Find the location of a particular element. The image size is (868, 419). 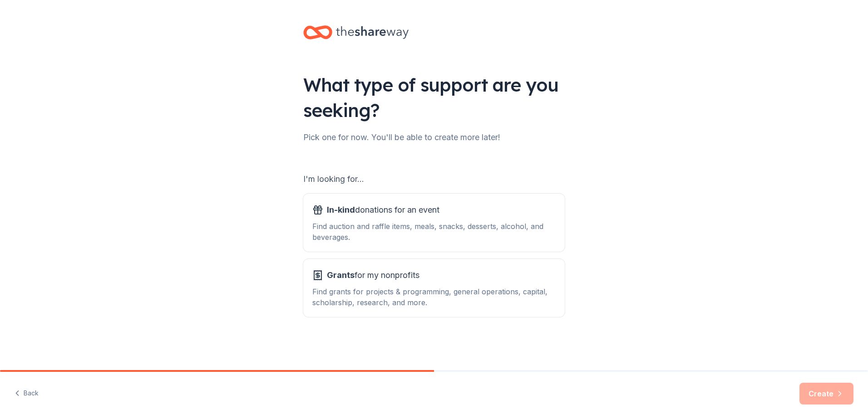

span: Grants is located at coordinates (340, 275).